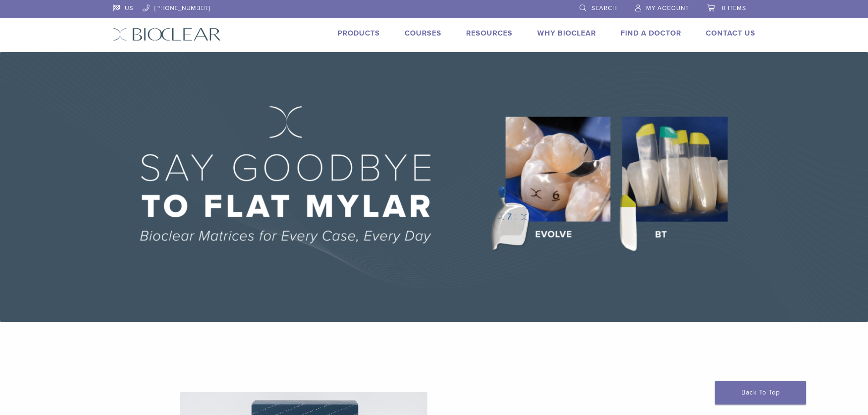 This screenshot has width=868, height=415. What do you see at coordinates (651, 33) in the screenshot?
I see `a: Find A Doctor` at bounding box center [651, 33].